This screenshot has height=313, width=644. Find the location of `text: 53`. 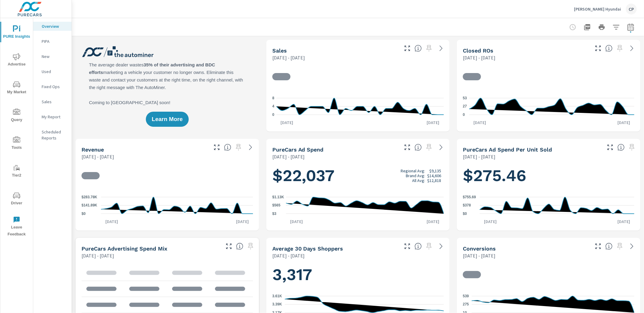

text: 53 is located at coordinates (465, 98).